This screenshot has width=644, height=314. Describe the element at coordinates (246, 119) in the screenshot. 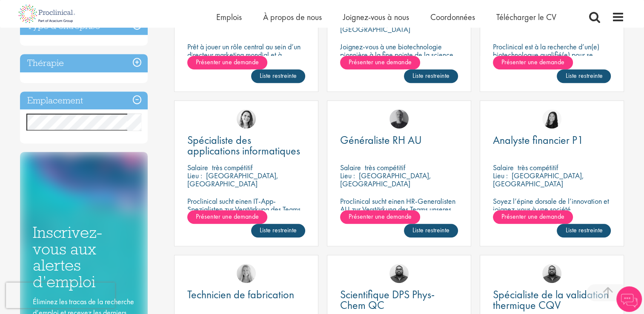

I see `a: Nur Ergiydiren` at that location.